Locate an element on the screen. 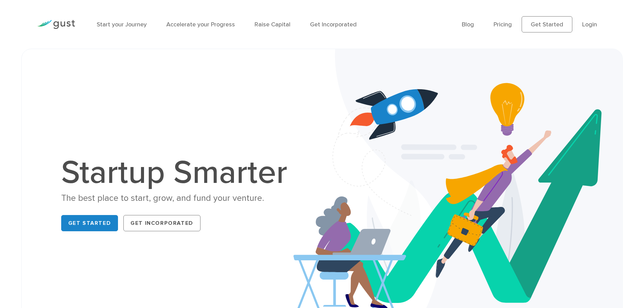 This screenshot has width=644, height=308. a: Pricing is located at coordinates (503, 25).